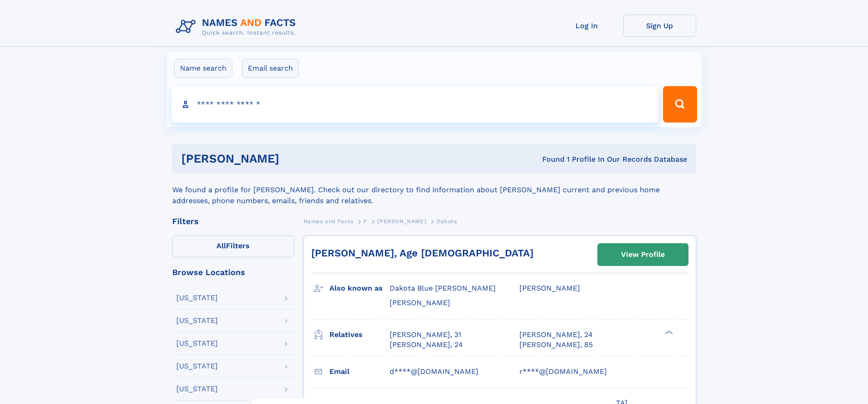  Describe the element at coordinates (221, 246) in the screenshot. I see `span: All` at that location.